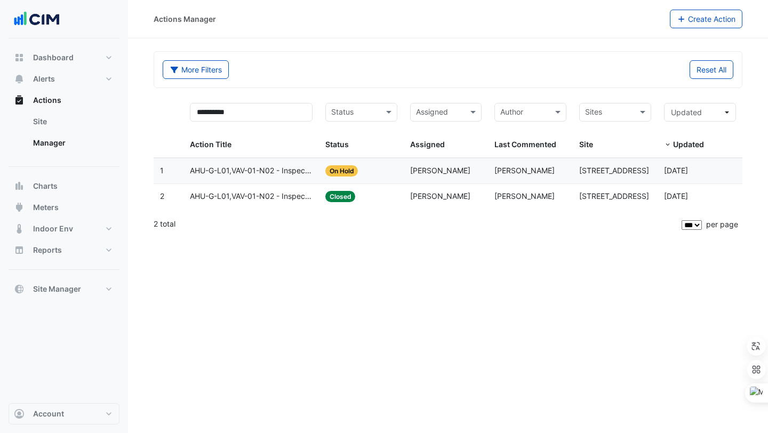 This screenshot has height=433, width=768. I want to click on span: Site Manager, so click(57, 289).